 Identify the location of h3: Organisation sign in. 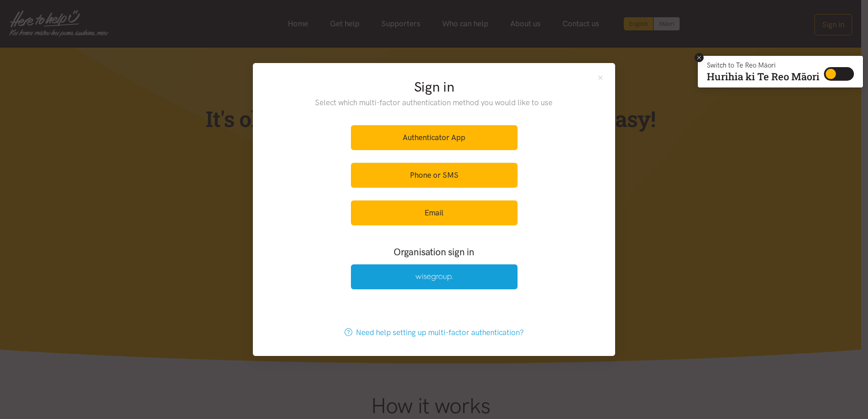
(434, 252).